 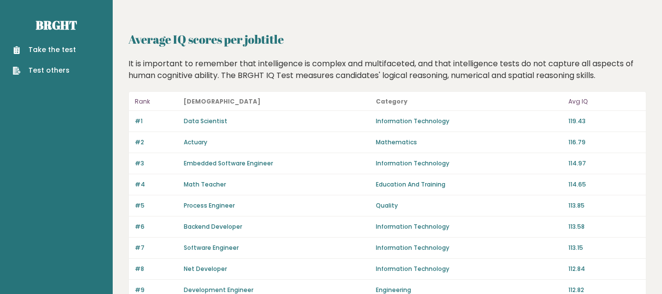 What do you see at coordinates (56, 25) in the screenshot?
I see `a: Brght` at bounding box center [56, 25].